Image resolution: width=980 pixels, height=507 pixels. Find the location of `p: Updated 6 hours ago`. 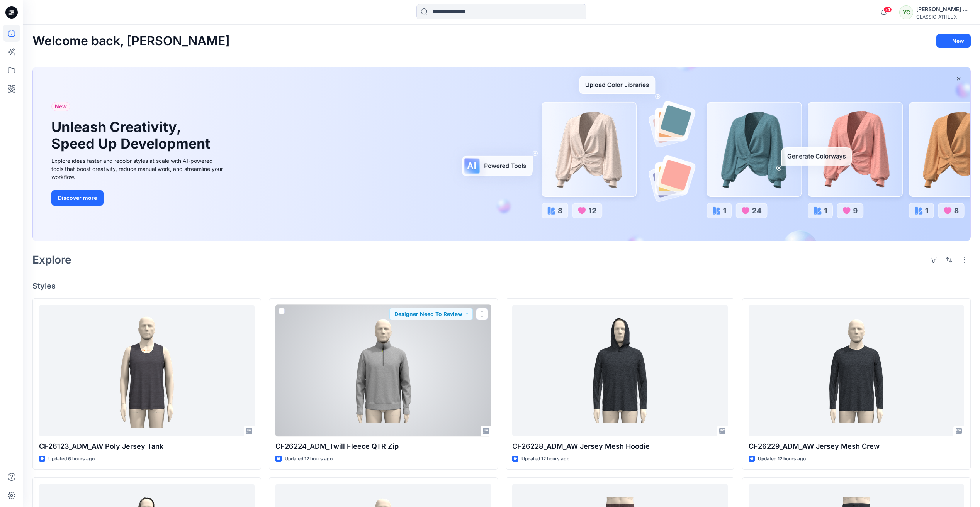

p: Updated 6 hours ago is located at coordinates (71, 459).